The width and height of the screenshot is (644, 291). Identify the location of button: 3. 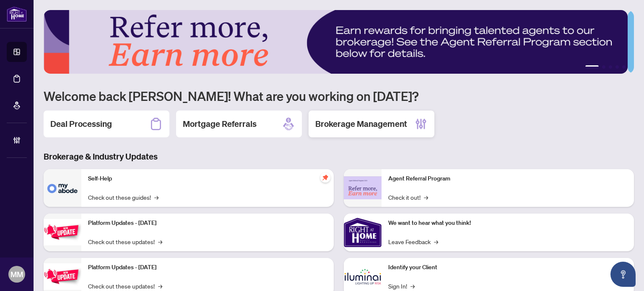
(610, 67).